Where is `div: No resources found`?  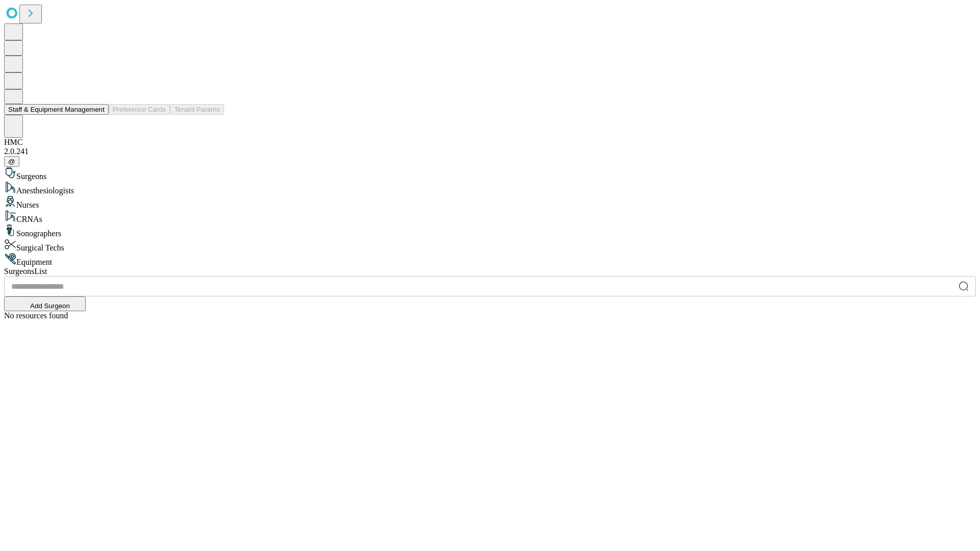
div: No resources found is located at coordinates (490, 316).